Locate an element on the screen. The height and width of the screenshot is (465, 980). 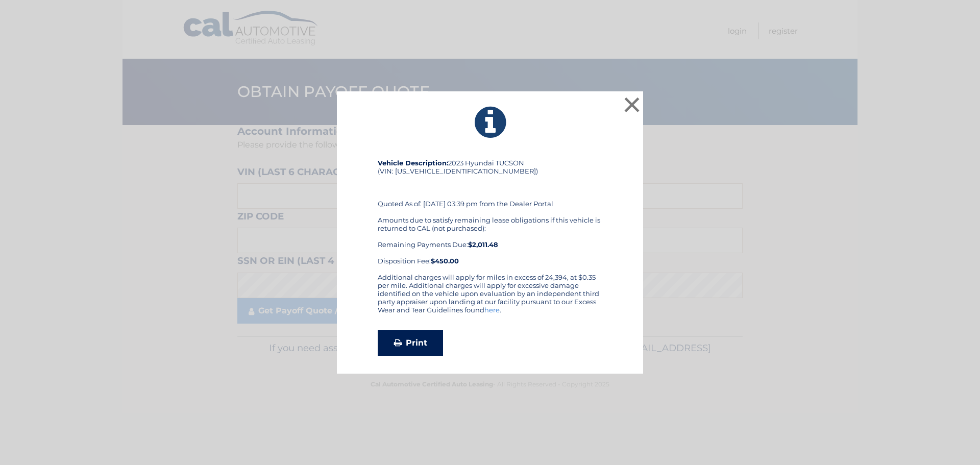
a: here is located at coordinates (492, 310).